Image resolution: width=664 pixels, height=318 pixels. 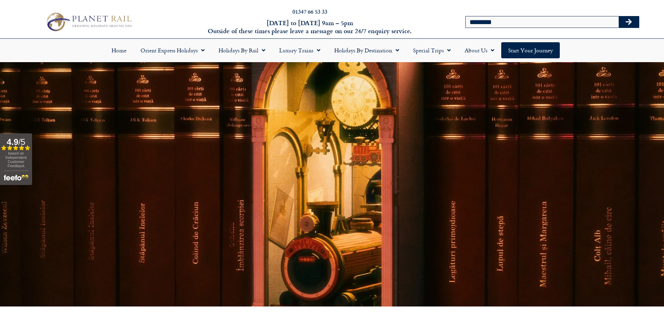 What do you see at coordinates (310, 11) in the screenshot?
I see `a: 01347 66 53 33` at bounding box center [310, 11].